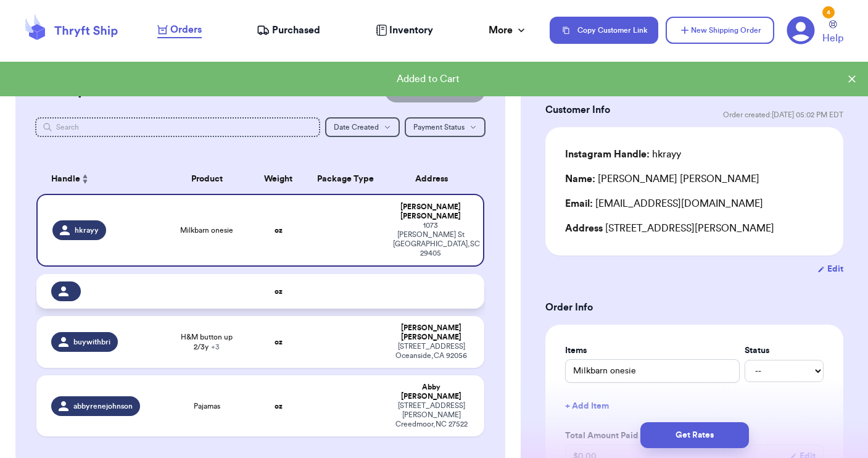 The height and width of the screenshot is (458, 868). Describe the element at coordinates (828, 12) in the screenshot. I see `div: 4` at that location.